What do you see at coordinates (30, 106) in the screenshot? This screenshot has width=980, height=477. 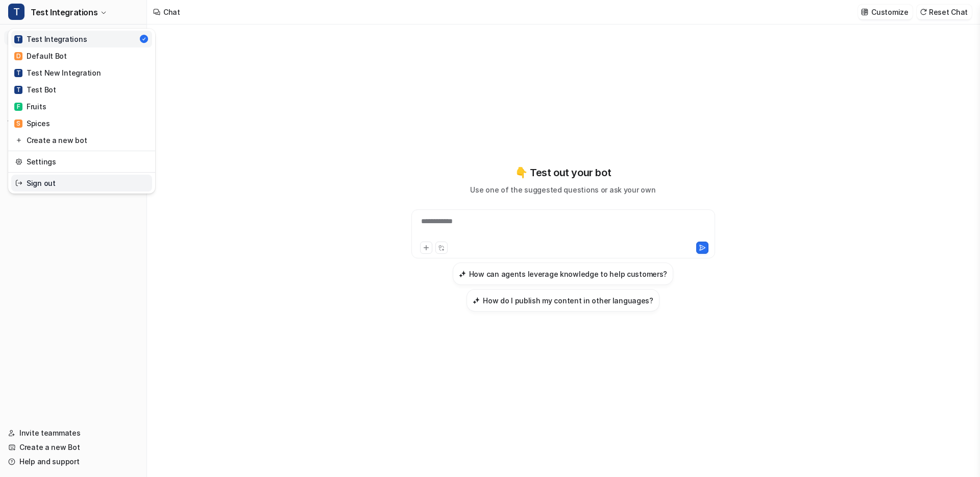 I see `div: Fruits` at bounding box center [30, 106].